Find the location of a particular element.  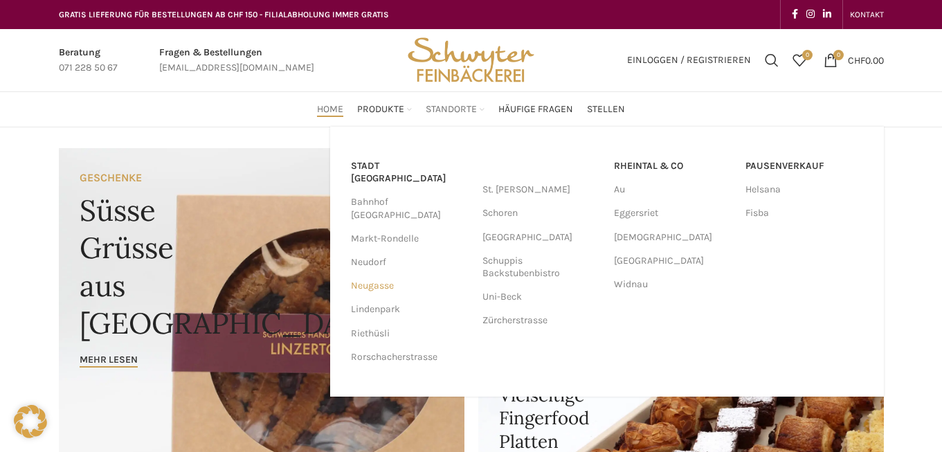

a: Eggersriet is located at coordinates (673, 213).